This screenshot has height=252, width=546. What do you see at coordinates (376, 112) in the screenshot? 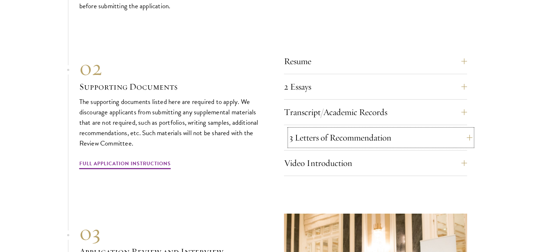
I see `button: Transcript/Academic Records` at bounding box center [376, 112].